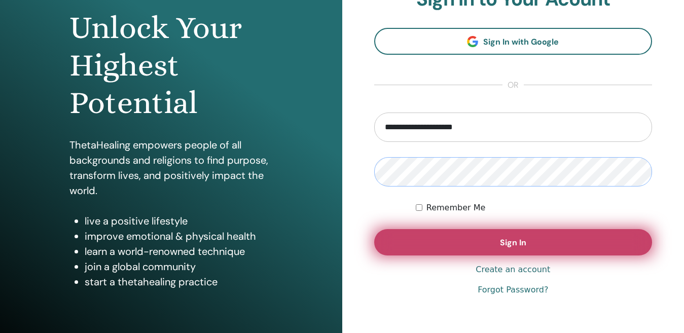 The width and height of the screenshot is (684, 333). I want to click on div: Keep me authenticated indefinitely or until I manually logout, so click(534, 208).